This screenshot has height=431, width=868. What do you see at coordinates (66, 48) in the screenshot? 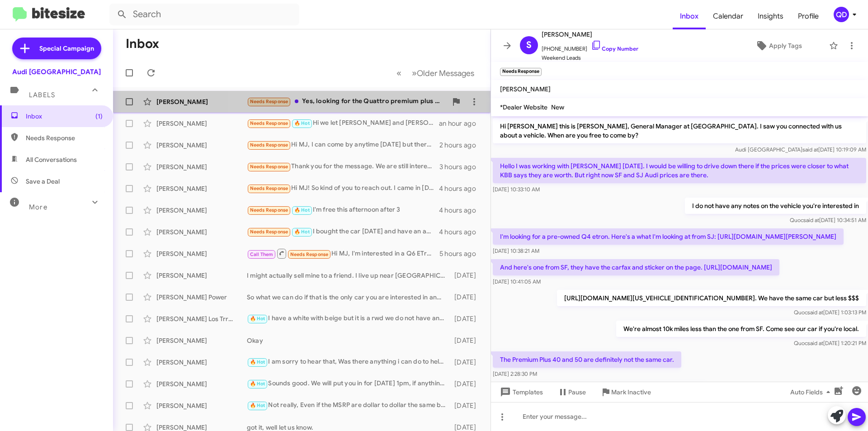
I see `span: Special Campaign` at bounding box center [66, 48].